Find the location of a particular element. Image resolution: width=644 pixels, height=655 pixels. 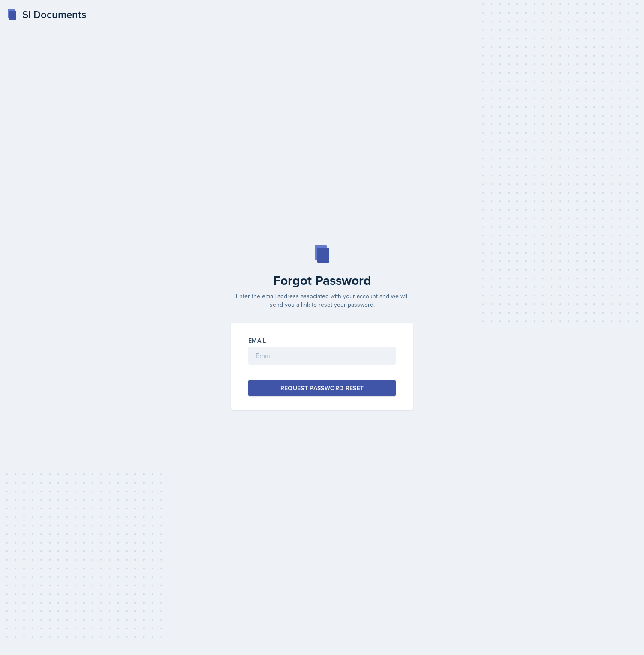

div: Request Password Reset is located at coordinates (322, 388).